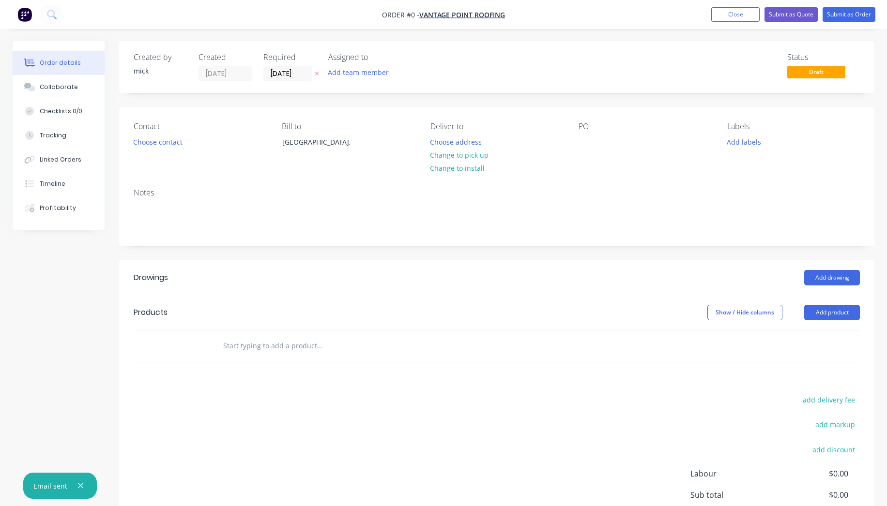 Image resolution: width=887 pixels, height=506 pixels. I want to click on button: add markup, so click(834, 424).